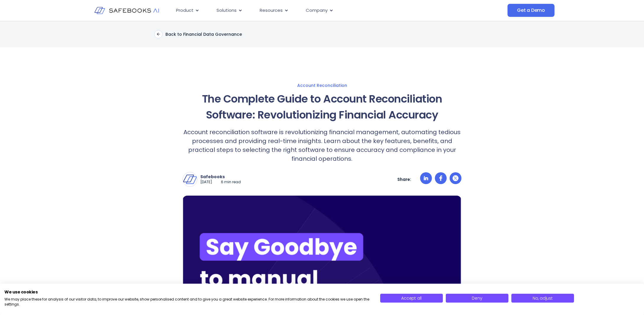 Image resolution: width=644 pixels, height=315 pixels. Describe the element at coordinates (543, 298) in the screenshot. I see `span: No, adjust` at that location.